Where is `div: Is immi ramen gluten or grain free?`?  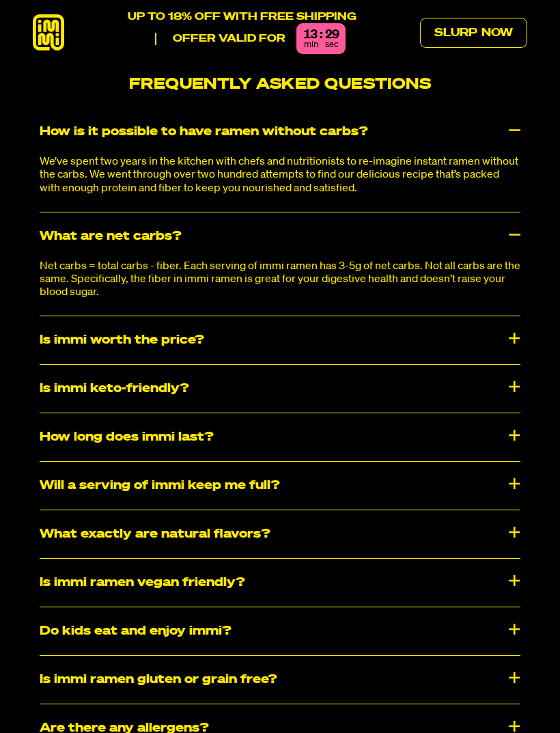 div: Is immi ramen gluten or grain free? is located at coordinates (280, 680).